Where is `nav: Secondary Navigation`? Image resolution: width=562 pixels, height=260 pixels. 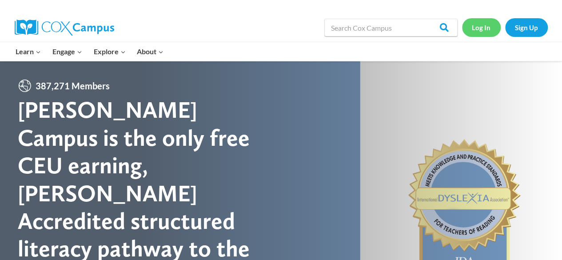
nav: Secondary Navigation is located at coordinates (505, 27).